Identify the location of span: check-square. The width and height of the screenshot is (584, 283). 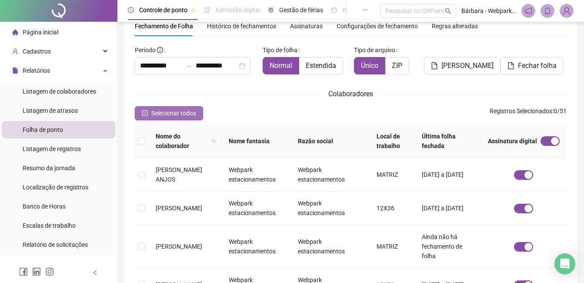
(145, 113).